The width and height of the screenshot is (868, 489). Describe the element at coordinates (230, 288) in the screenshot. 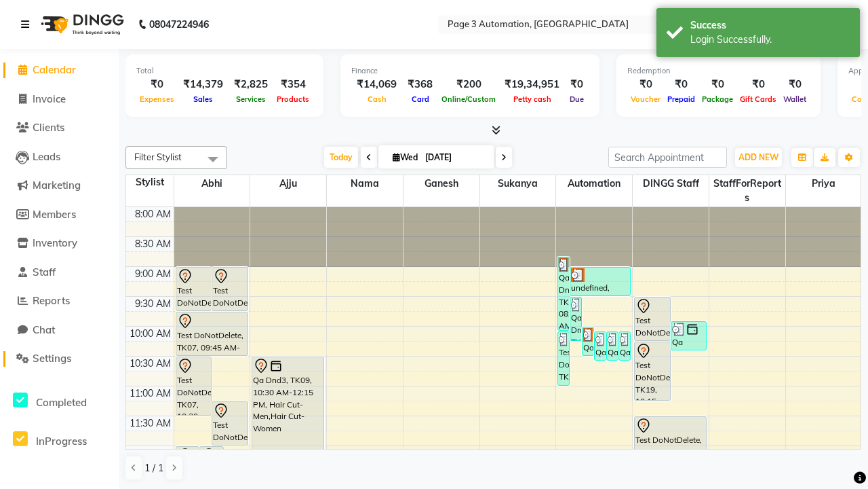

I see `div: Test DoNotDelete, TK15, 09:00 AM-09:45 AM, Hair Cut-Men` at that location.